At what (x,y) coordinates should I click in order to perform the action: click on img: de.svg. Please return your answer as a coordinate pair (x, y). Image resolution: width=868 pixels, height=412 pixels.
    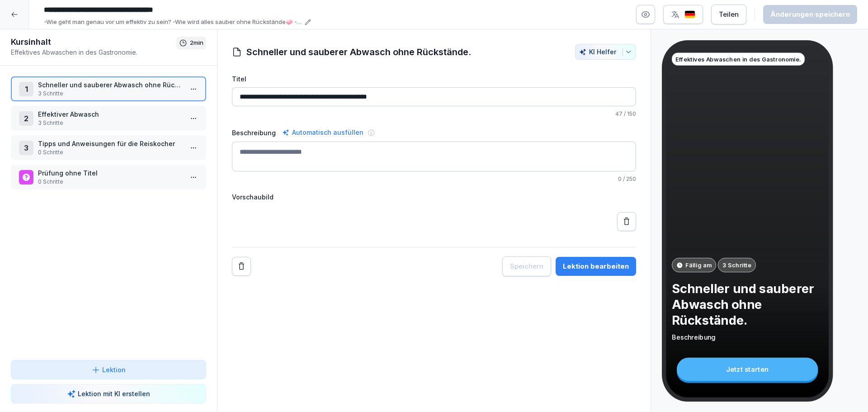
    Looking at the image, I should click on (690, 15).